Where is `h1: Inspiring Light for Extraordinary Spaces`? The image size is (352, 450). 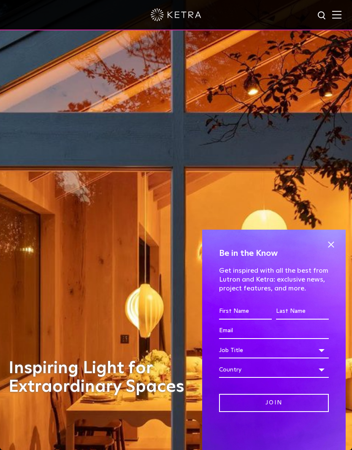 h1: Inspiring Light for Extraordinary Spaces is located at coordinates (117, 378).